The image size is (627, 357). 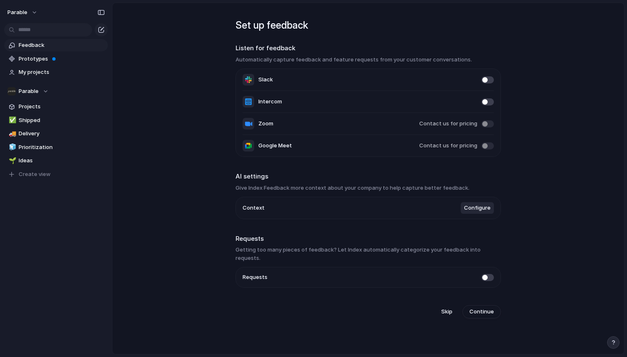 What do you see at coordinates (56, 120) in the screenshot?
I see `div: ✅Shipped` at bounding box center [56, 120].